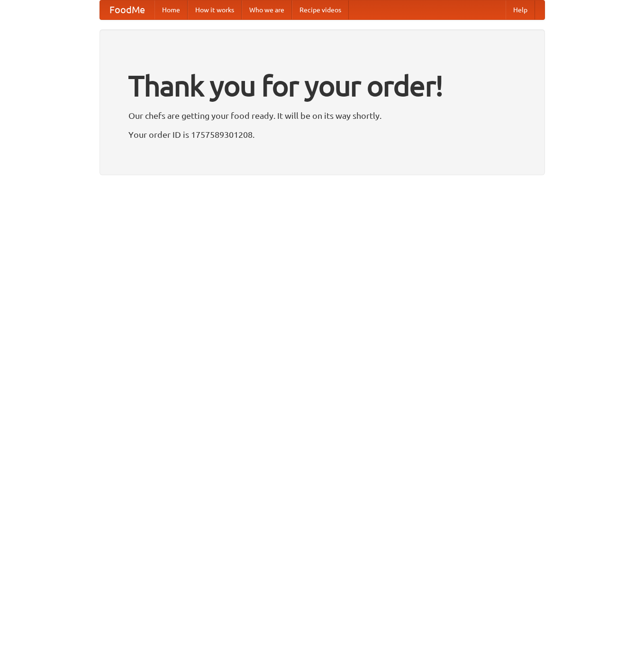 Image resolution: width=644 pixels, height=670 pixels. Describe the element at coordinates (520, 10) in the screenshot. I see `a: Help` at that location.